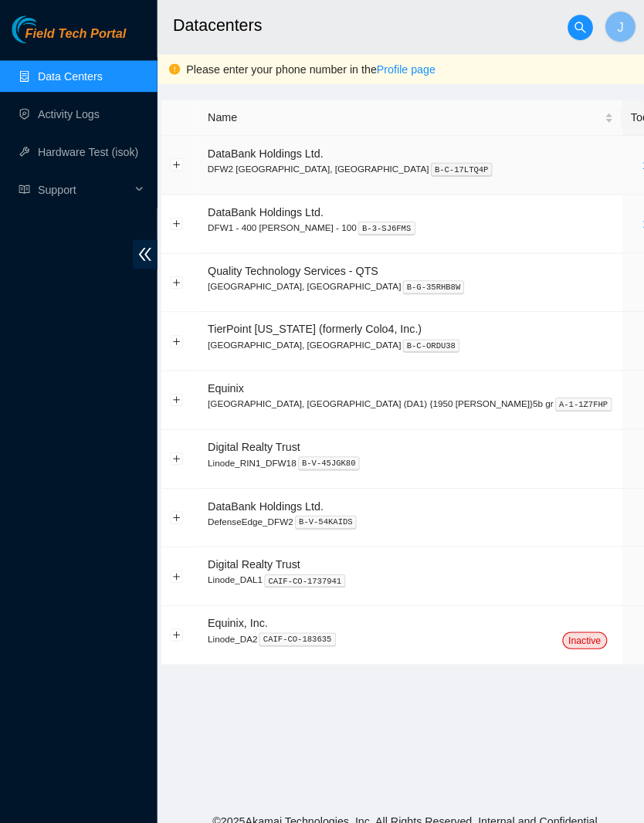 The width and height of the screenshot is (644, 823). Describe the element at coordinates (453, 167) in the screenshot. I see `kbd: B-C-17LTQ4P` at that location.